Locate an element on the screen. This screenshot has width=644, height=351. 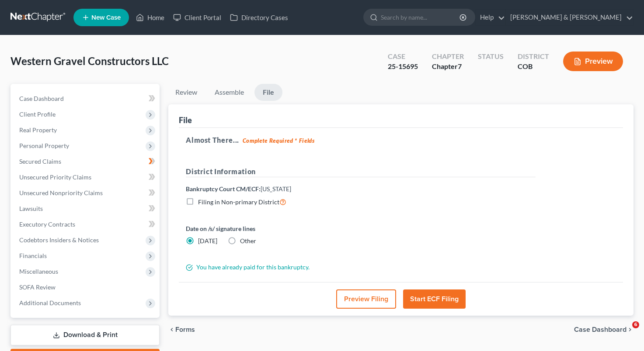
span: Client Profile is located at coordinates (37, 114).